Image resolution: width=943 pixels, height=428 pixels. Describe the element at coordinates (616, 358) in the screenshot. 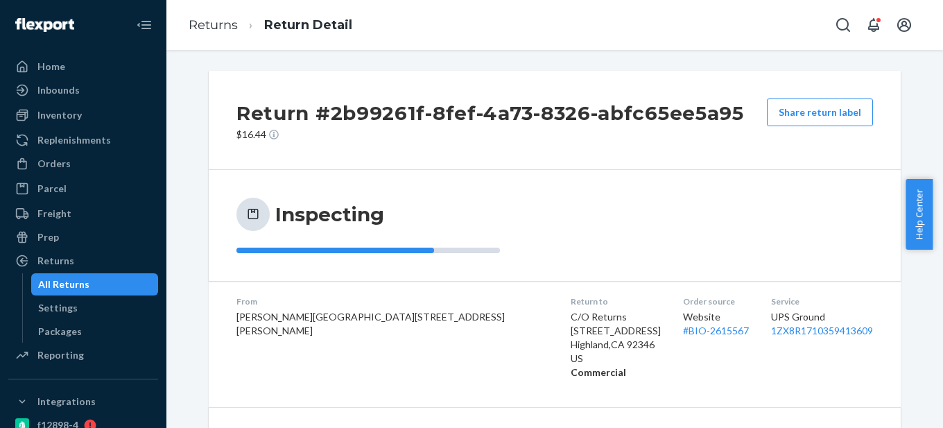

I see `p: US` at that location.